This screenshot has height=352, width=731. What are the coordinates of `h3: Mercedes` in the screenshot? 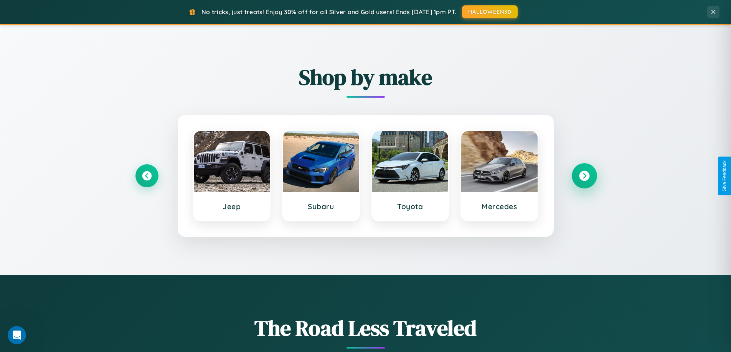 It's located at (499, 207).